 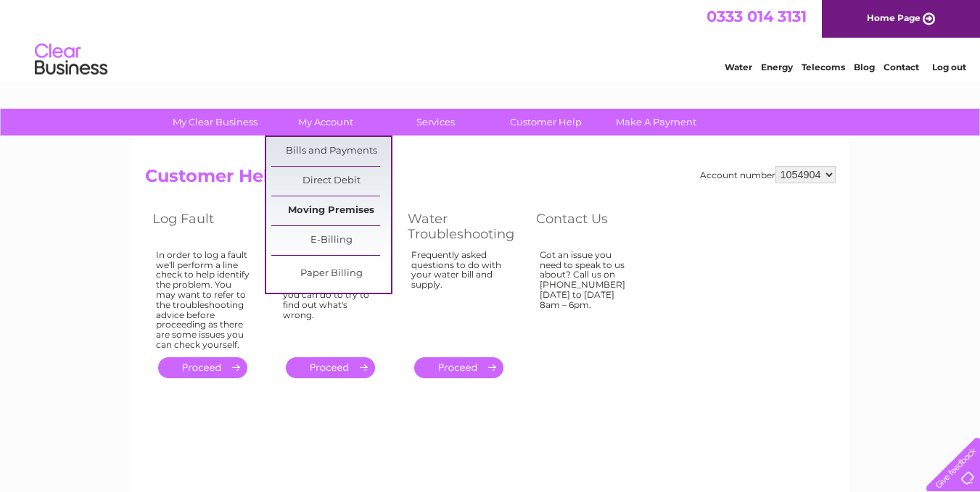 What do you see at coordinates (656, 122) in the screenshot?
I see `a: Make A Payment` at bounding box center [656, 122].